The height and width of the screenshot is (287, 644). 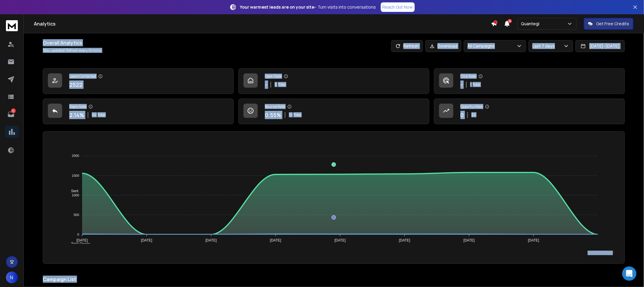 I want to click on p: Open Rate, so click(x=273, y=77).